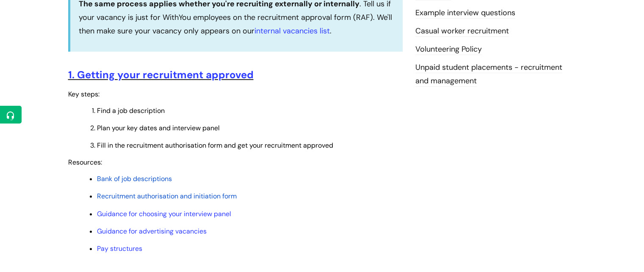  What do you see at coordinates (292, 31) in the screenshot?
I see `a: internal vacancies list` at bounding box center [292, 31].